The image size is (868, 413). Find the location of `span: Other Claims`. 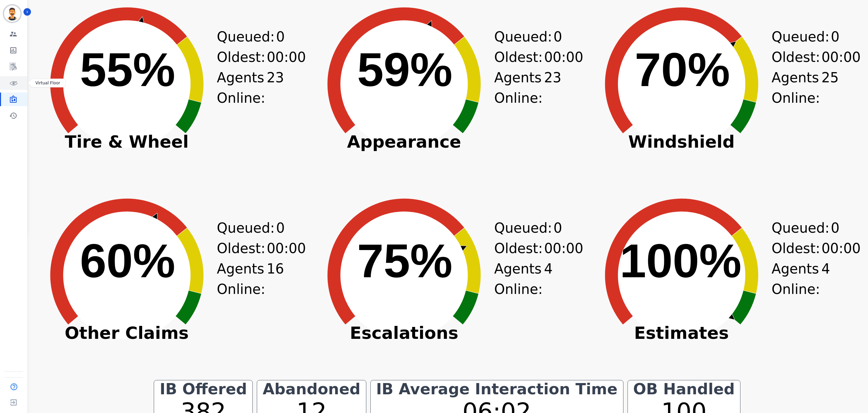

span: Other Claims is located at coordinates (127, 333).